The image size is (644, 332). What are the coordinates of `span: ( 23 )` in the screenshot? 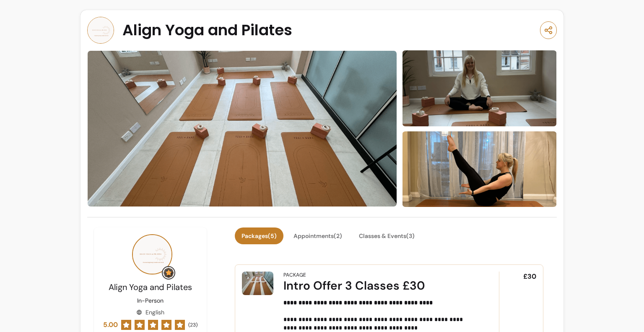 It's located at (193, 324).